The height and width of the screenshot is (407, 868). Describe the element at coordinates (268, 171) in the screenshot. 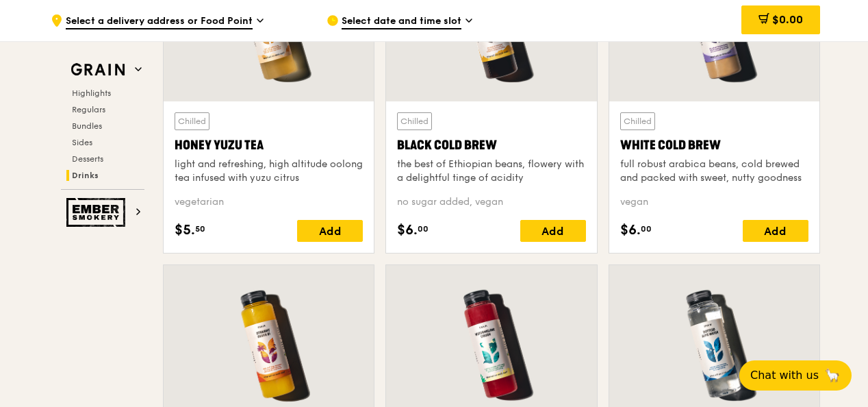

I see `div: light and refreshing, high altitude oolong tea infused with yuzu citrus` at that location.